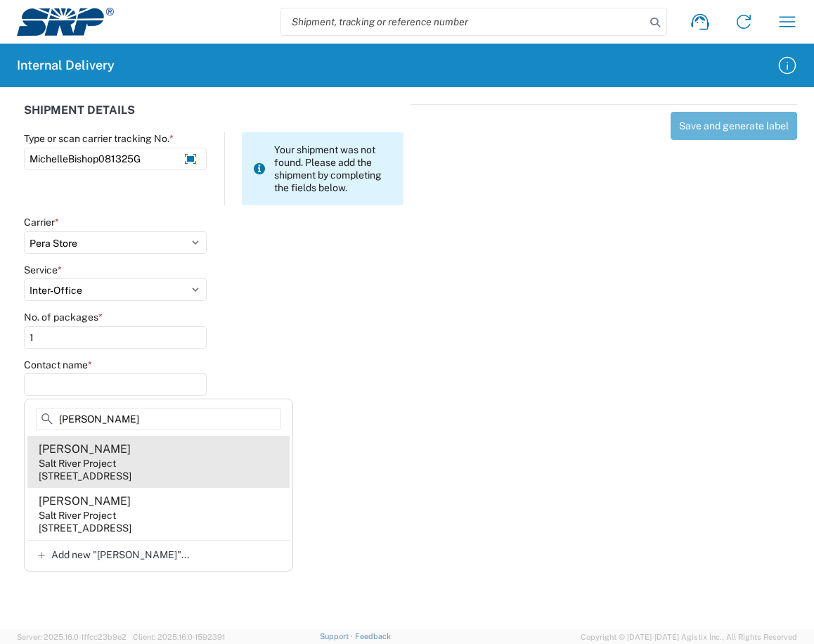 This screenshot has height=644, width=814. I want to click on label: Carrier, so click(42, 222).